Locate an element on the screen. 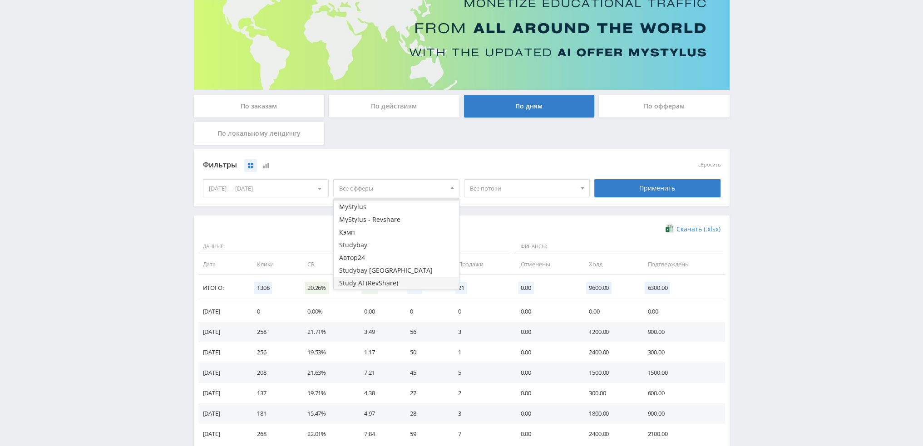 The height and width of the screenshot is (446, 923). td: 2100.00 is located at coordinates (681, 434).